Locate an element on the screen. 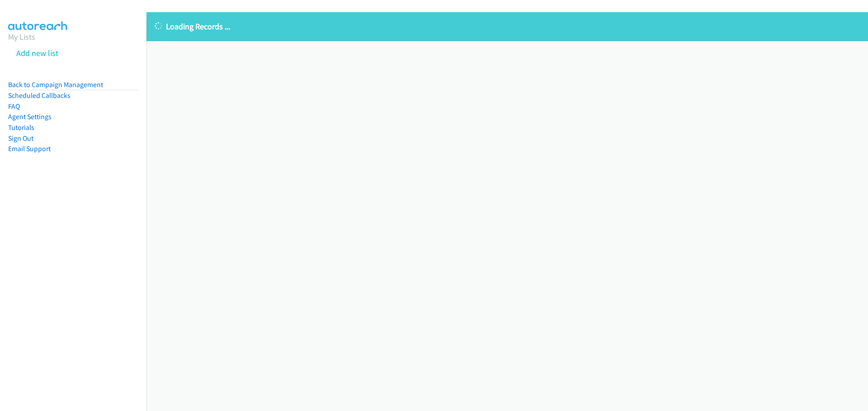  p: Loading Records ... is located at coordinates (507, 26).